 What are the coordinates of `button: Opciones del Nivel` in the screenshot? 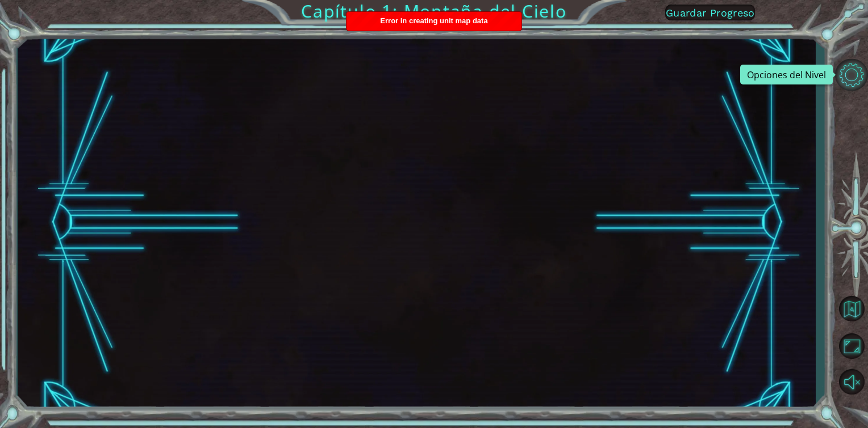 It's located at (851, 75).